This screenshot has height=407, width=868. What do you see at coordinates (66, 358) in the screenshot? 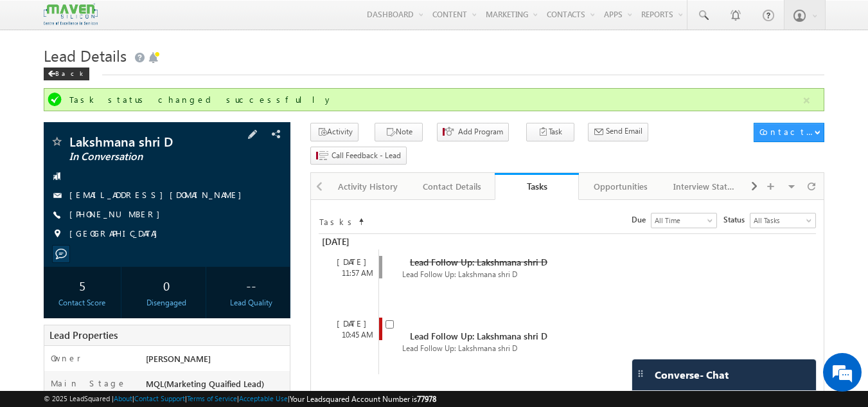
I see `label: Owner` at bounding box center [66, 358].